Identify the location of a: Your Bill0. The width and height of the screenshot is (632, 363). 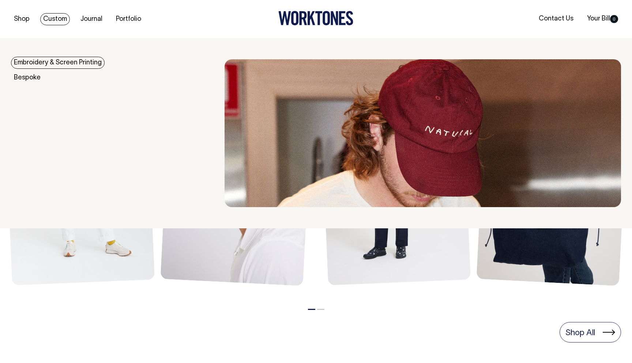
(602, 19).